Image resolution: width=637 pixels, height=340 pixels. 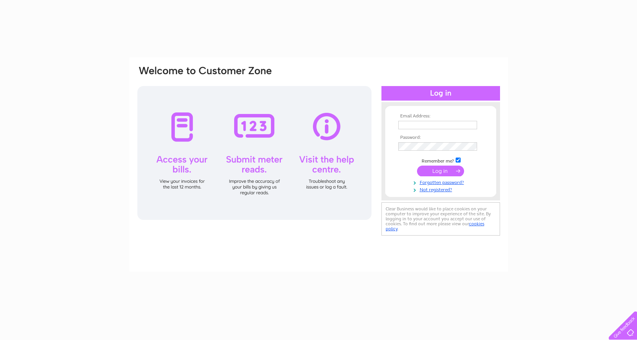 I want to click on th: Password:, so click(x=441, y=138).